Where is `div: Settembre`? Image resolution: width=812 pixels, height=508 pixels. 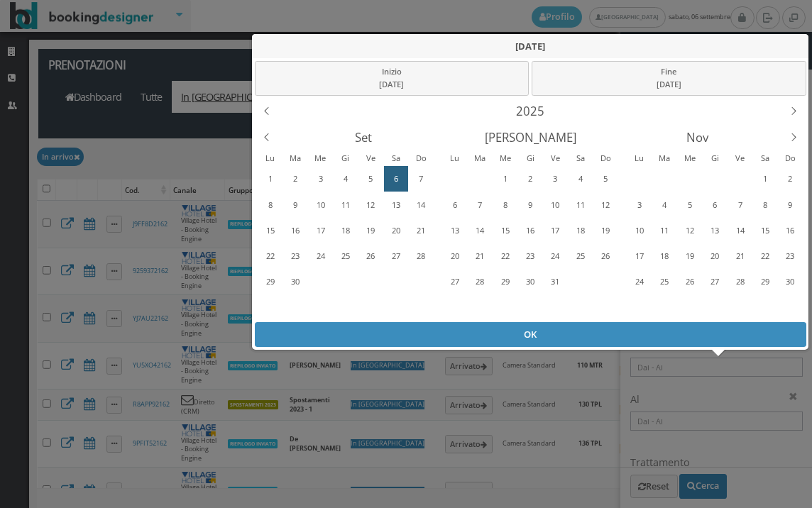
div: Settembre is located at coordinates (362, 137).